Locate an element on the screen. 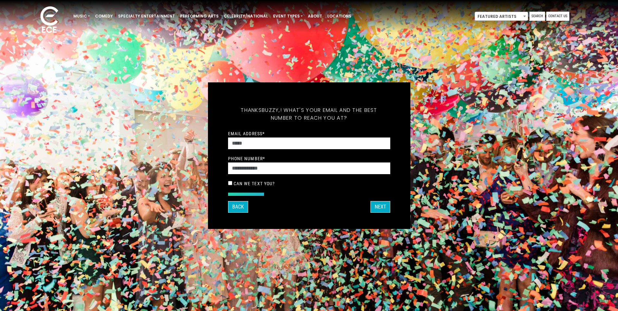  a: Music is located at coordinates (81, 16).